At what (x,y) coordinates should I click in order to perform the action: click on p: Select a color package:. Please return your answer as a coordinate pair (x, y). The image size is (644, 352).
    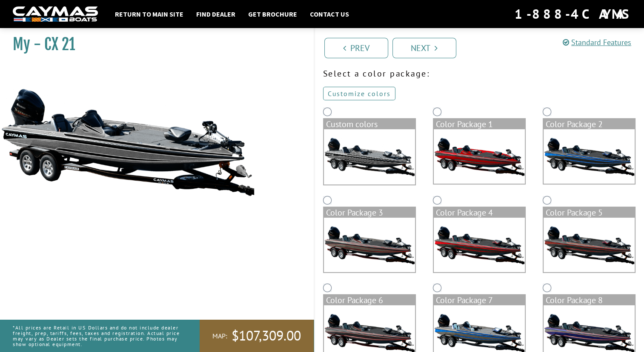
    Looking at the image, I should click on (479, 73).